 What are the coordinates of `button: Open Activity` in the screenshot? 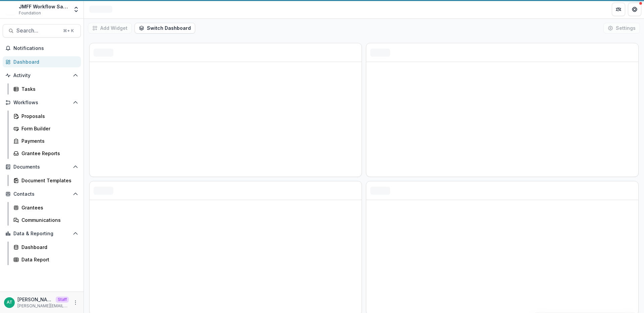 It's located at (42, 76).